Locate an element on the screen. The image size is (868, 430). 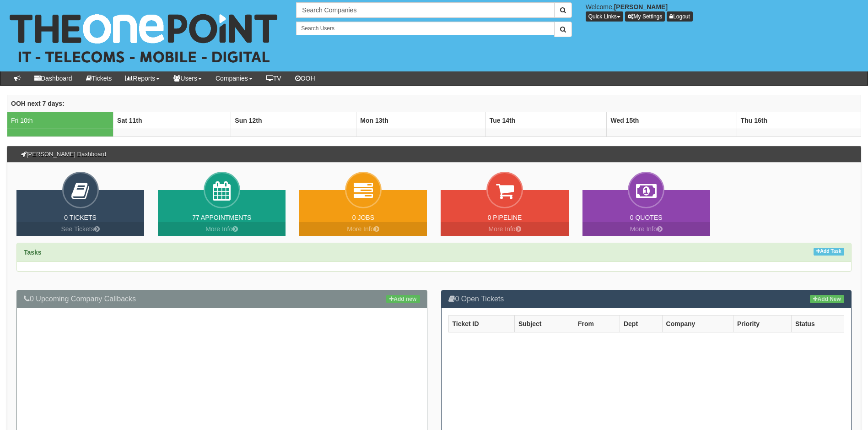
th: Dept is located at coordinates (641, 324).